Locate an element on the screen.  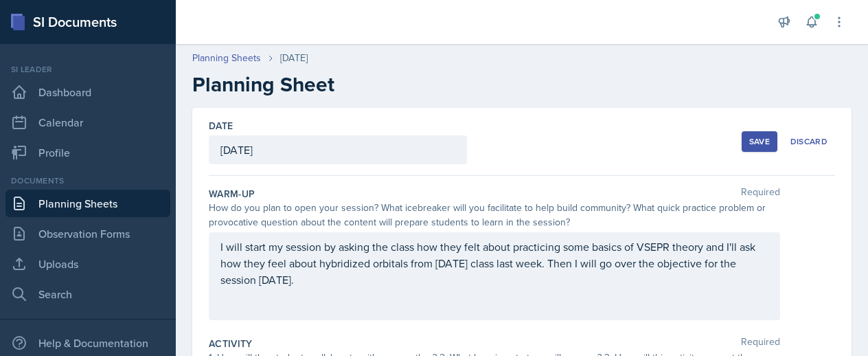
a: Uploads is located at coordinates (88, 264).